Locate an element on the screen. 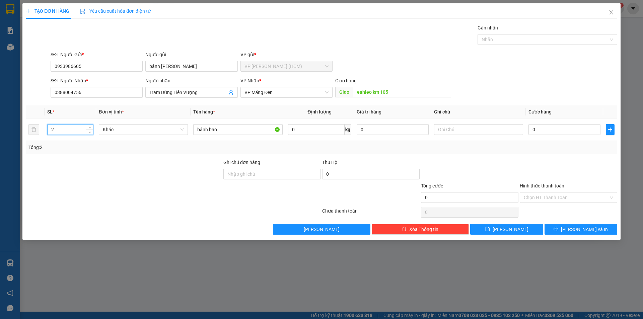 Image resolution: width=643 pixels, height=319 pixels. span: Decrease Value is located at coordinates (89, 132).